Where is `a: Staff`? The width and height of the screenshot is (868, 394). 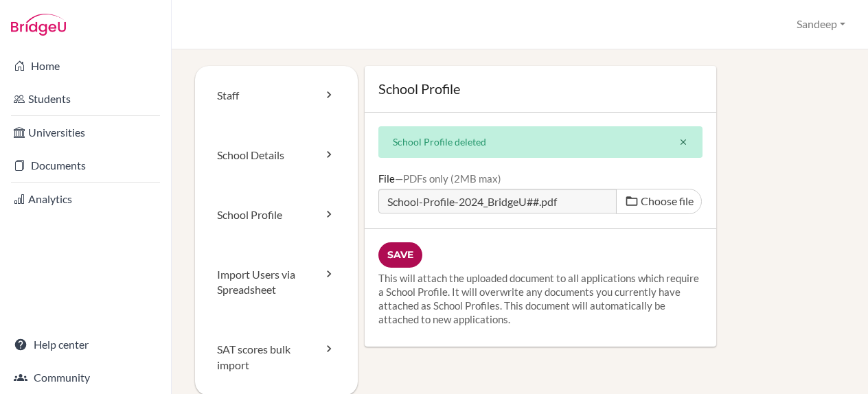 a: Staff is located at coordinates (276, 95).